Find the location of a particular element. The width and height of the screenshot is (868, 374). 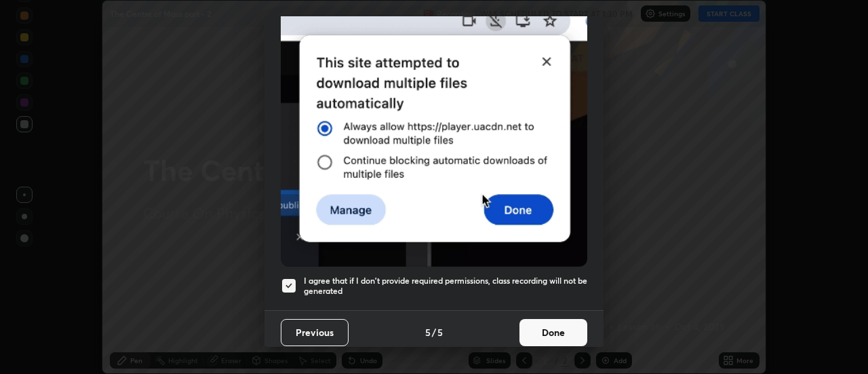

button: Done is located at coordinates (554, 332).